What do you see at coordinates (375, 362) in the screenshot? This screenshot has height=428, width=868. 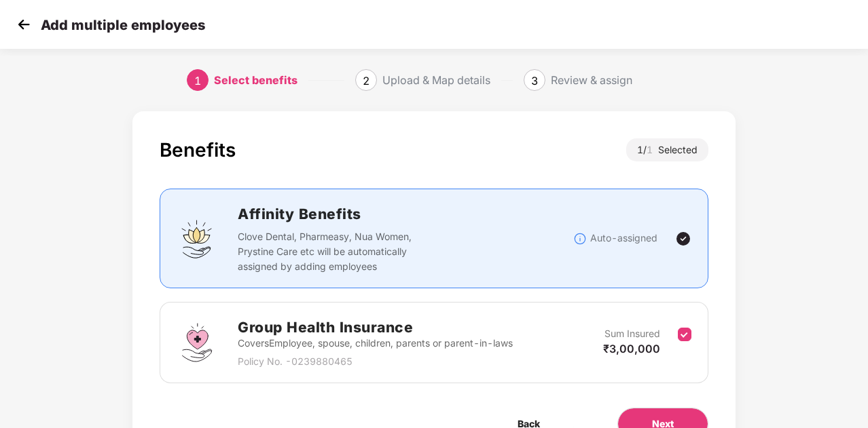 I see `p: Policy No. - 0239880465` at bounding box center [375, 362].